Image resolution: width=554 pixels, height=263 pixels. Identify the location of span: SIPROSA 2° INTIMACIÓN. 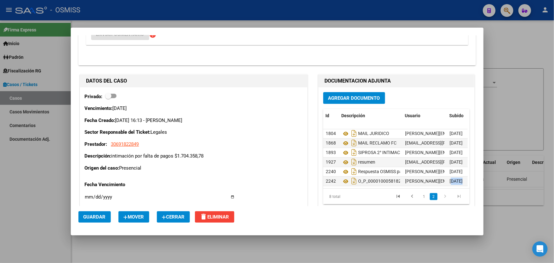
(383, 153).